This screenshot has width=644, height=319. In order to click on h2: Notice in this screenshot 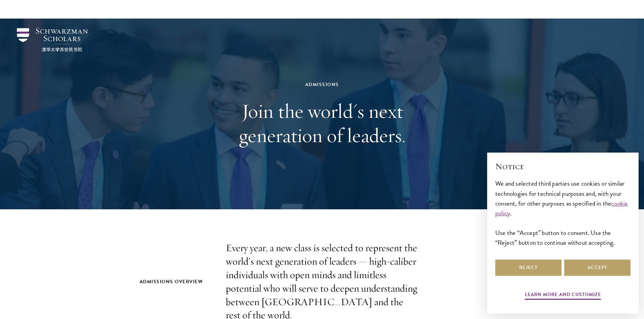, I will do `click(563, 166)`.